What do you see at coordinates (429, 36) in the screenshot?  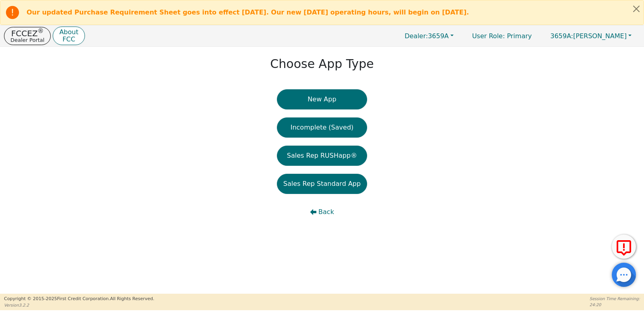 I see `button: Dealer:3659A` at bounding box center [429, 36].